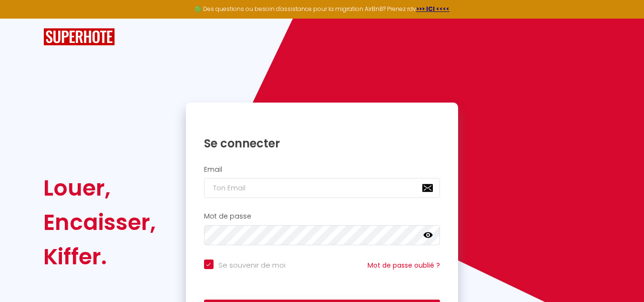 The image size is (644, 302). Describe the element at coordinates (404, 265) in the screenshot. I see `a: Mot de passe oublié ?` at that location.